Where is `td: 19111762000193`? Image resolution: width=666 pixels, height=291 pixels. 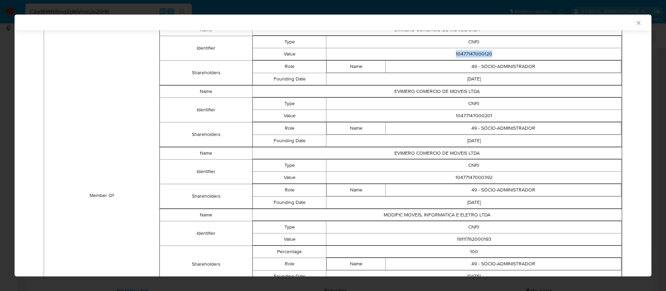 td: 19111762000193 is located at coordinates (474, 239).